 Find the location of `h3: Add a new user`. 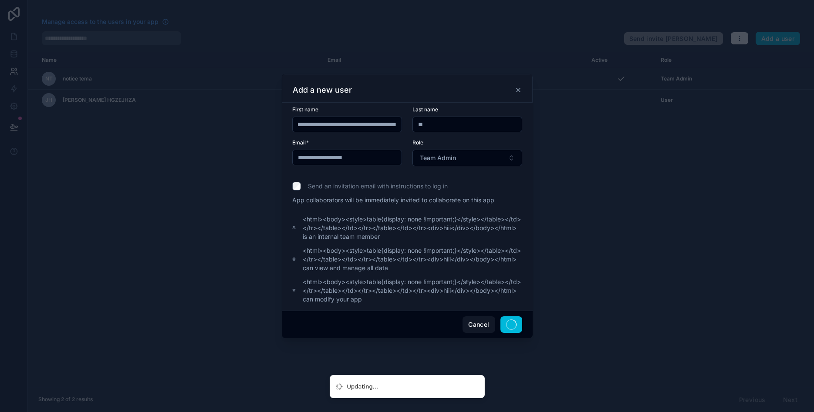

h3: Add a new user is located at coordinates (322, 90).